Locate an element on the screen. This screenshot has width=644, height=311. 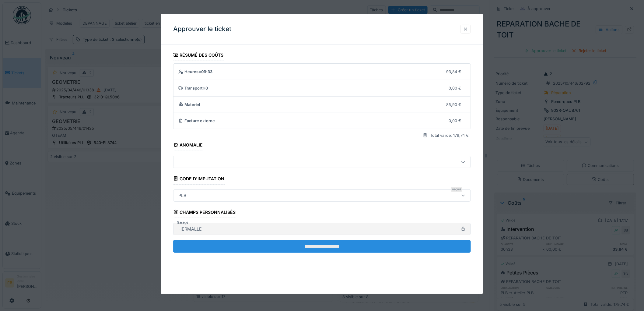
div: Total validé: 179,74 € is located at coordinates (449, 135).